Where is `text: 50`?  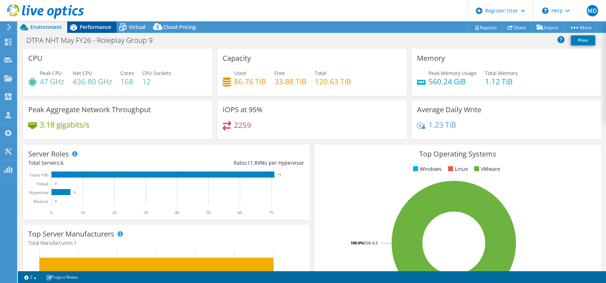
text: 50 is located at coordinates (208, 213).